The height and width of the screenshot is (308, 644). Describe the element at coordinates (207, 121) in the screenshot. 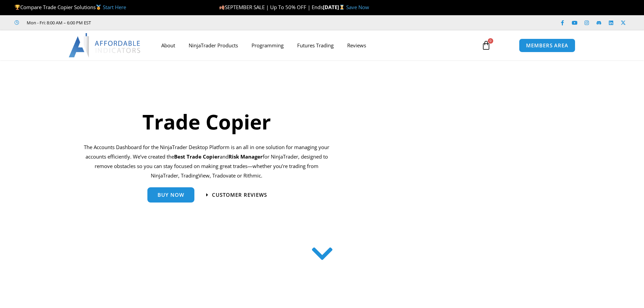

I see `h1: Trade Copier` at that location.